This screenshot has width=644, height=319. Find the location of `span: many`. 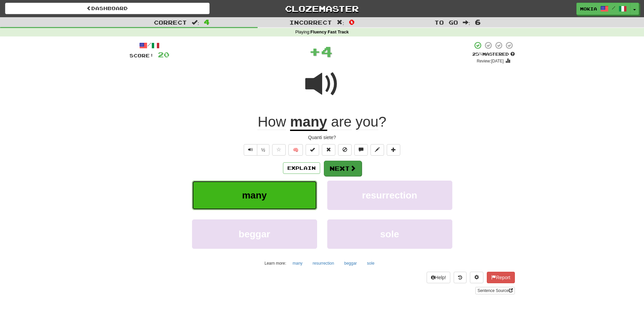

span: many is located at coordinates (254, 195).